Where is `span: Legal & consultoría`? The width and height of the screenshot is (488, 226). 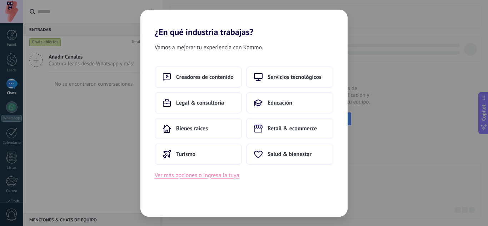
span: Legal & consultoría is located at coordinates (200, 103).